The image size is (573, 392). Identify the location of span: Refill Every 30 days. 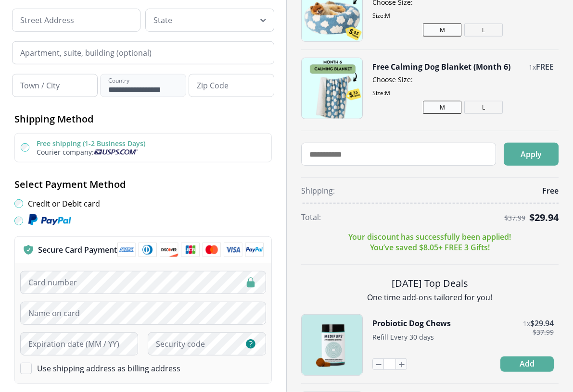
(402, 337).